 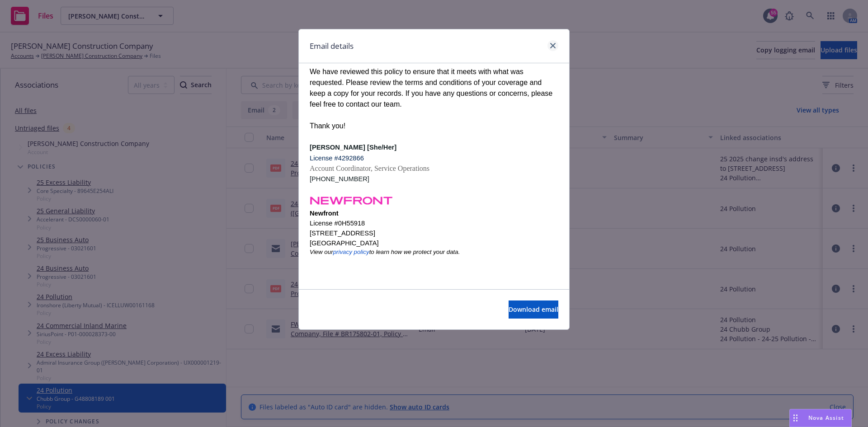 What do you see at coordinates (434, 126) in the screenshot?
I see `div: Thank you!` at bounding box center [434, 126].